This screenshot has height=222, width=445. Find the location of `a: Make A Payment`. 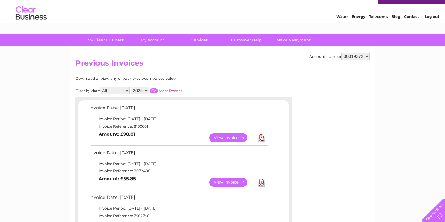

a: Make A Payment is located at coordinates (294, 40).